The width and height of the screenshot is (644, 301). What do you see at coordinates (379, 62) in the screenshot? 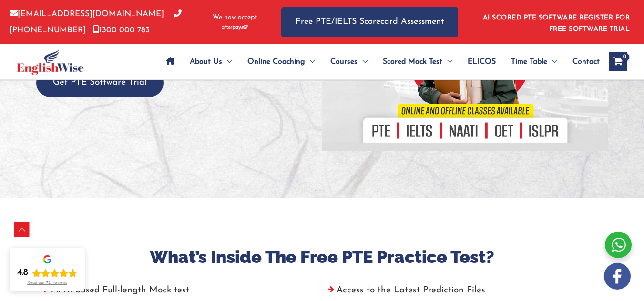
I see `nav: Site Navigation: Main Menu` at bounding box center [379, 62].